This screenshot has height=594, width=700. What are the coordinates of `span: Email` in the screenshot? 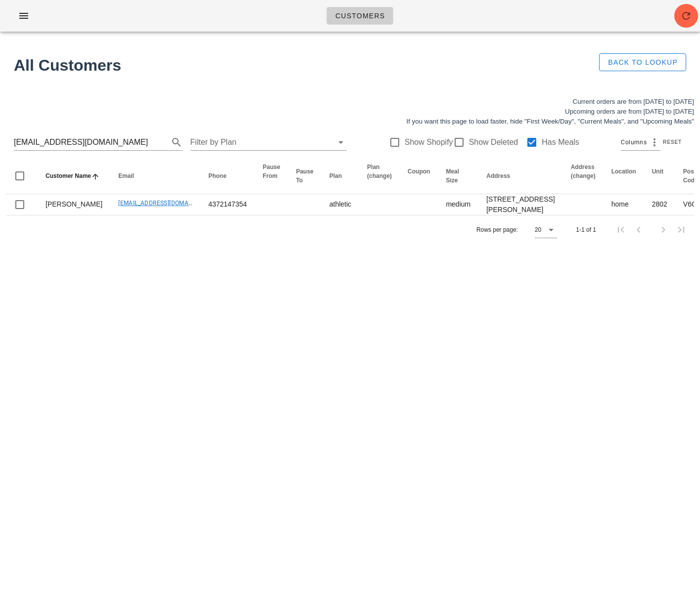 It's located at (126, 176).